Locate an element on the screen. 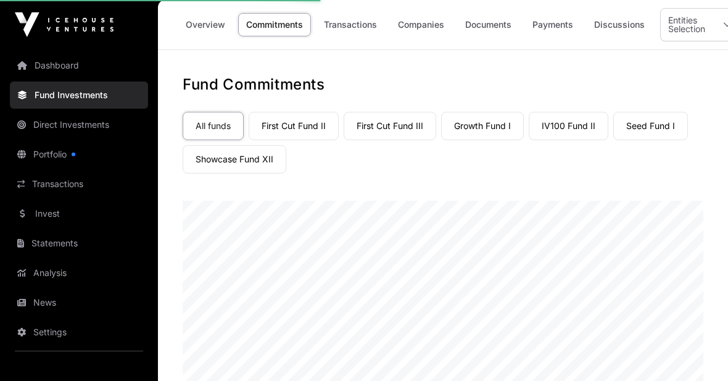 The width and height of the screenshot is (728, 381). a: Portfolio is located at coordinates (79, 154).